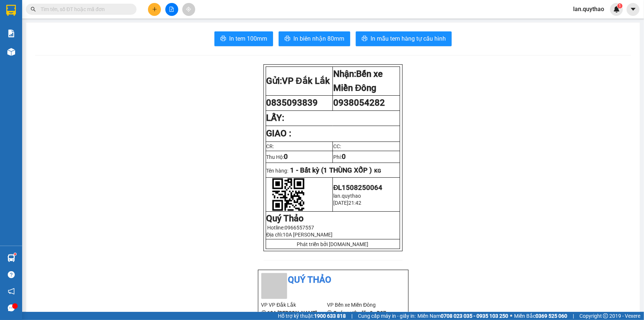 Image resolution: width=644 pixels, height=320 pixels. I want to click on div: VP Đắk Lắk, so click(32, 15).